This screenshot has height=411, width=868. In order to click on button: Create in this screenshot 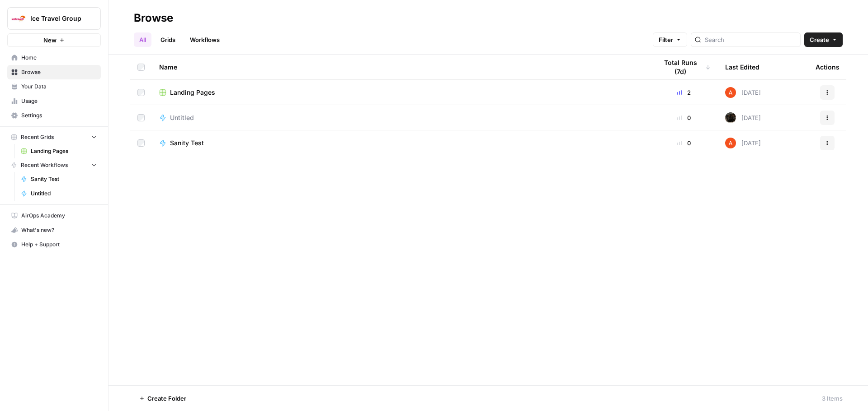, I will do `click(823, 39)`.